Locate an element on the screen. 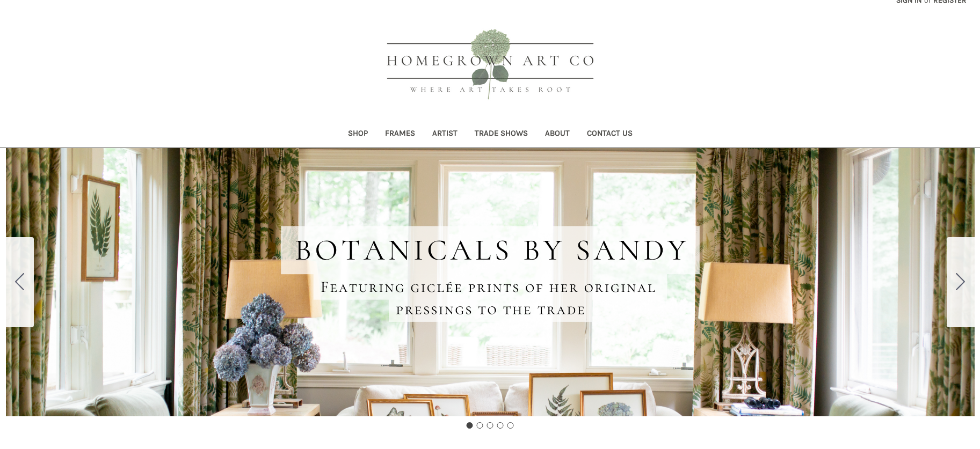  a: Artist is located at coordinates (445, 134).